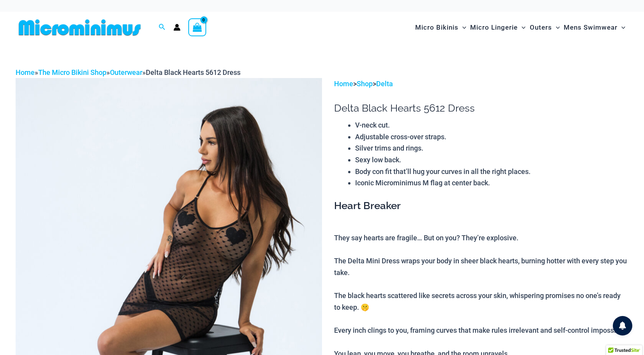 This screenshot has height=355, width=644. What do you see at coordinates (177, 28) in the screenshot?
I see `a: Account icon link` at bounding box center [177, 28].